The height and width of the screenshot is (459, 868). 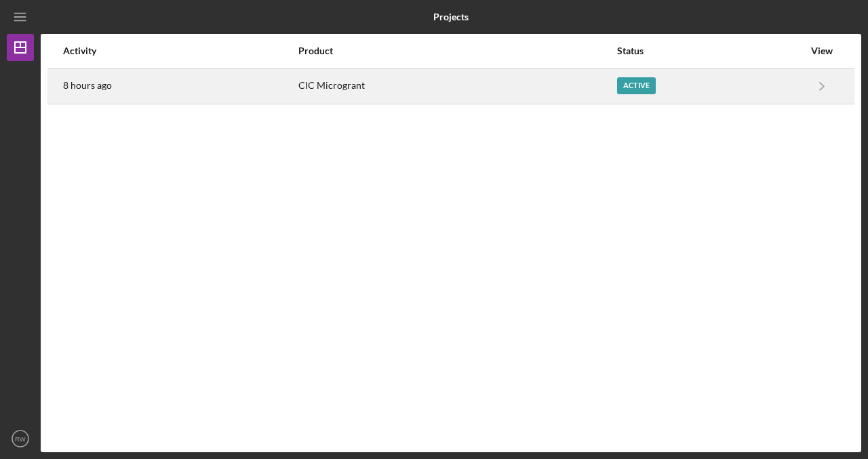 I want to click on div: Product, so click(x=457, y=51).